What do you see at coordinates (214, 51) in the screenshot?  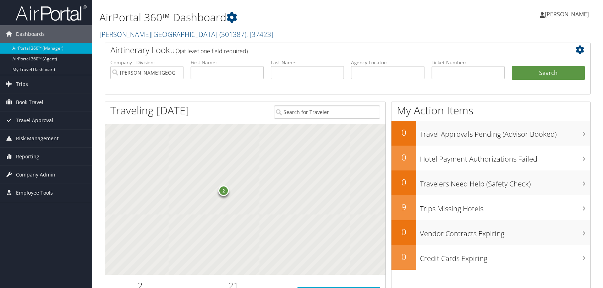 I see `span: (at least one field required)` at bounding box center [214, 51].